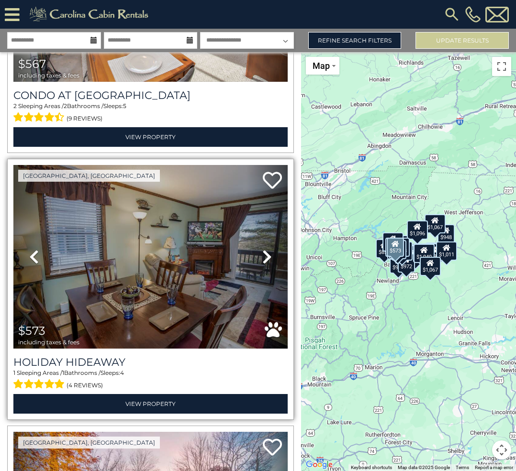  What do you see at coordinates (32, 330) in the screenshot?
I see `span: $573` at bounding box center [32, 330].